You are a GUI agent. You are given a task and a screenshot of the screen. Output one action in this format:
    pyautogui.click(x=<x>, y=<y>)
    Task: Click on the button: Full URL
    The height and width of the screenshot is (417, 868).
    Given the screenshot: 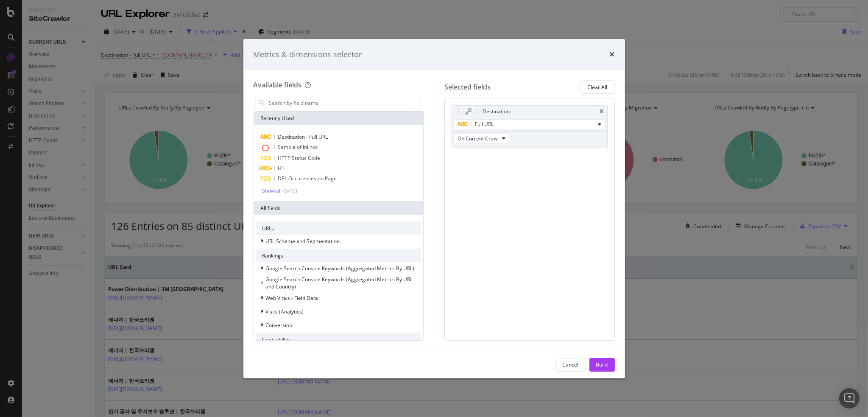 What is the action you would take?
    pyautogui.click(x=530, y=124)
    